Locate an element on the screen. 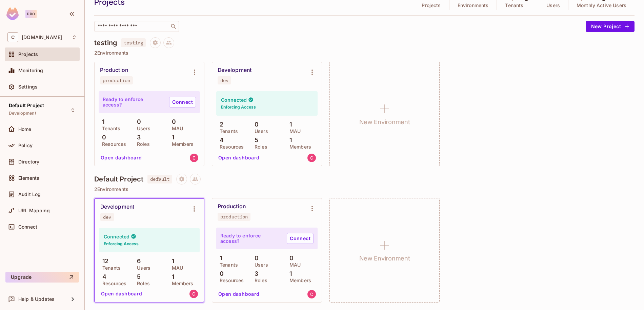 The height and width of the screenshot is (310, 644). p: 12 is located at coordinates (104, 261).